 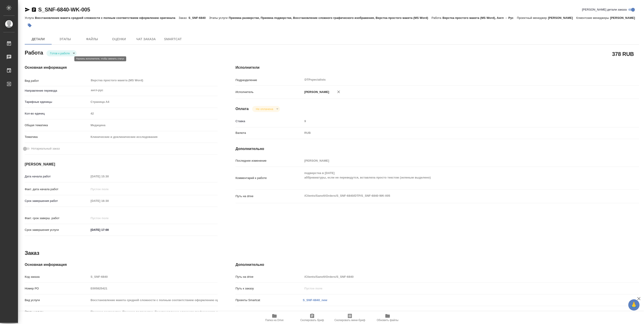 I want to click on p: Проекты Smartcat, so click(x=269, y=301).